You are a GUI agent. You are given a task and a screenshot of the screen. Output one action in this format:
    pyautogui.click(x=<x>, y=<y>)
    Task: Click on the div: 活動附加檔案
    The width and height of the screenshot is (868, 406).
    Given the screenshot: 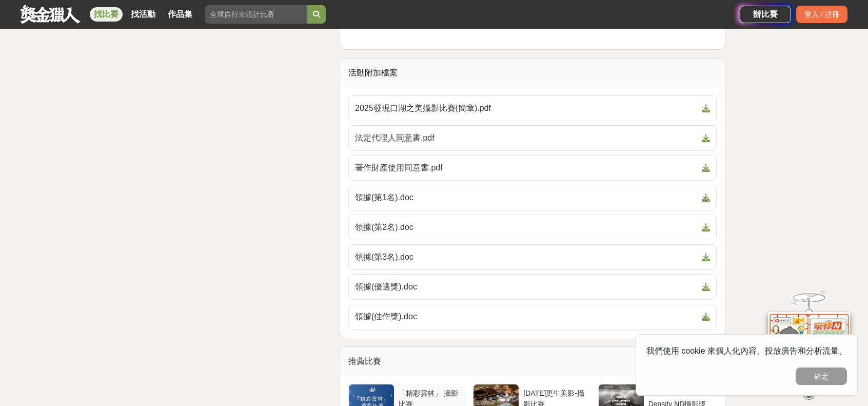 What is the action you would take?
    pyautogui.click(x=533, y=73)
    